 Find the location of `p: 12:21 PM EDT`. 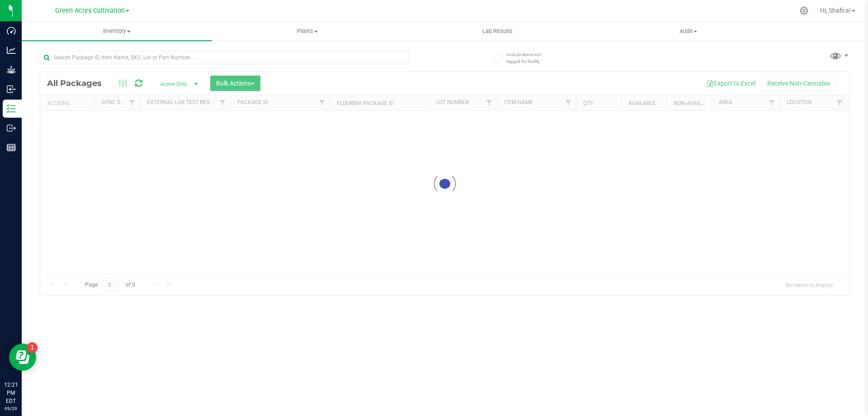

p: 12:21 PM EDT is located at coordinates (11, 392).